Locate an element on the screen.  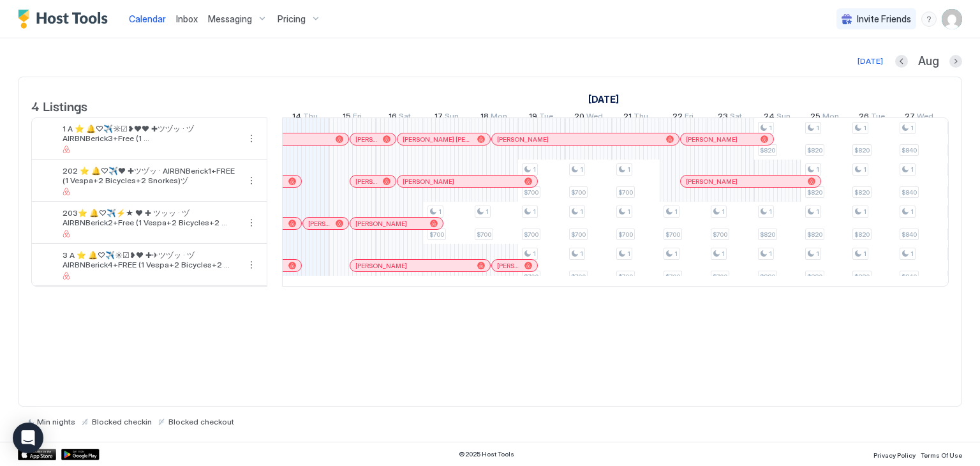
span: Terms Of Use is located at coordinates (941, 455).